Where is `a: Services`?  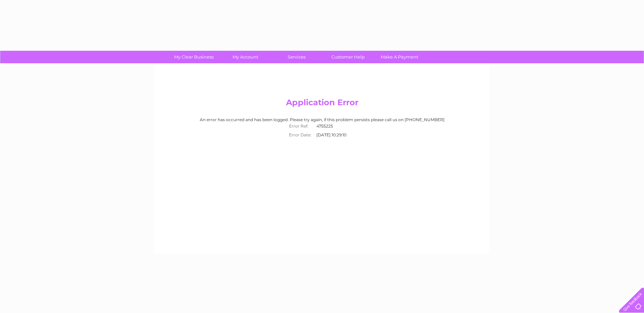
a: Services is located at coordinates (296, 56).